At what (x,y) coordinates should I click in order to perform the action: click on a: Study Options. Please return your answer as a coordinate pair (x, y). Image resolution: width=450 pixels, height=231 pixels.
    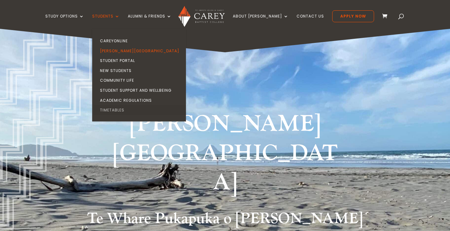
    Looking at the image, I should click on (65, 21).